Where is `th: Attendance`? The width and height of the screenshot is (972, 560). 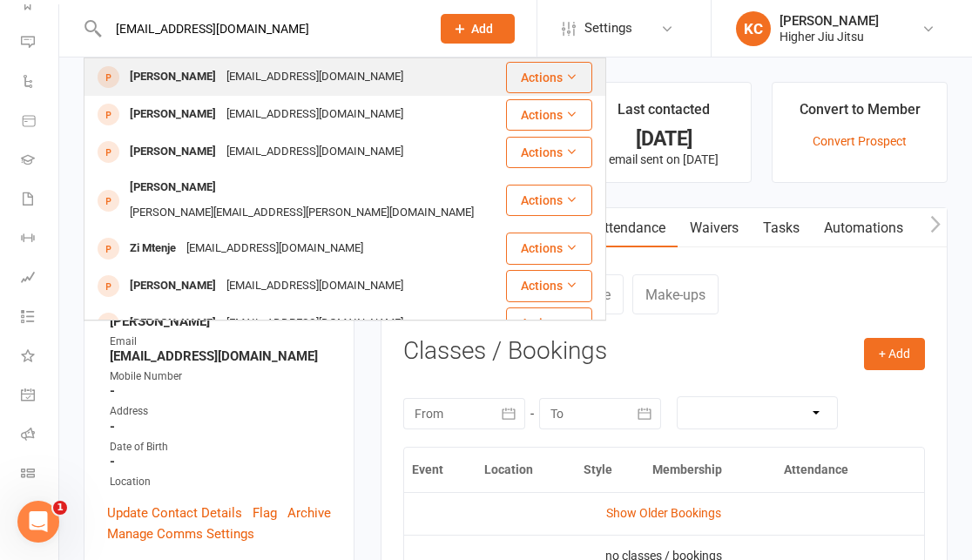 th: Attendance is located at coordinates (838, 469).